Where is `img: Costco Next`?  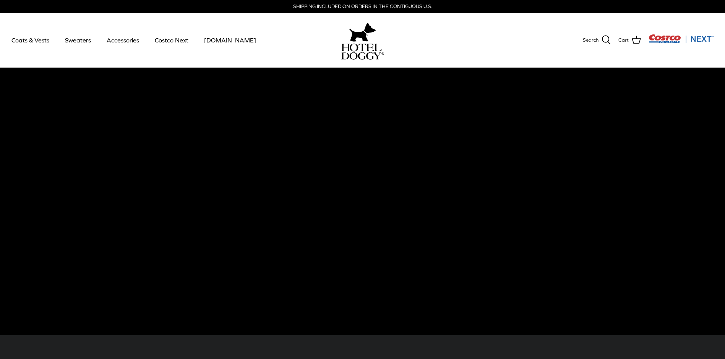 img: Costco Next is located at coordinates (681, 39).